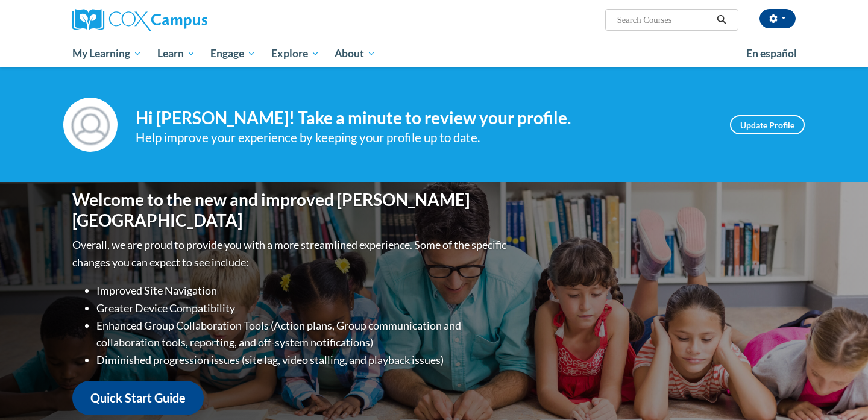 The width and height of the screenshot is (868, 420). What do you see at coordinates (295, 53) in the screenshot?
I see `span: Explore` at bounding box center [295, 53].